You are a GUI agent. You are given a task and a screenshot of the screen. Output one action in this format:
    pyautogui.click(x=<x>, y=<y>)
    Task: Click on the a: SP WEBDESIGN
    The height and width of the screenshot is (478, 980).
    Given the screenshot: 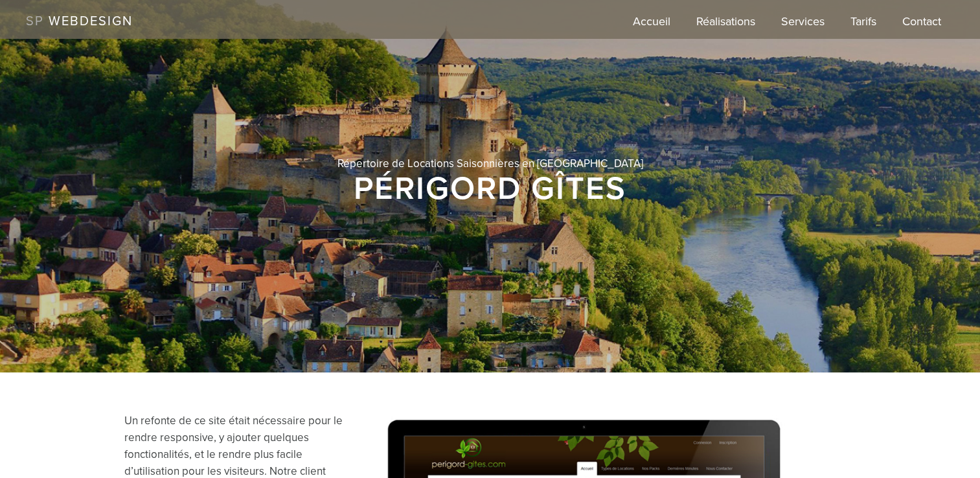 What is the action you would take?
    pyautogui.click(x=79, y=21)
    